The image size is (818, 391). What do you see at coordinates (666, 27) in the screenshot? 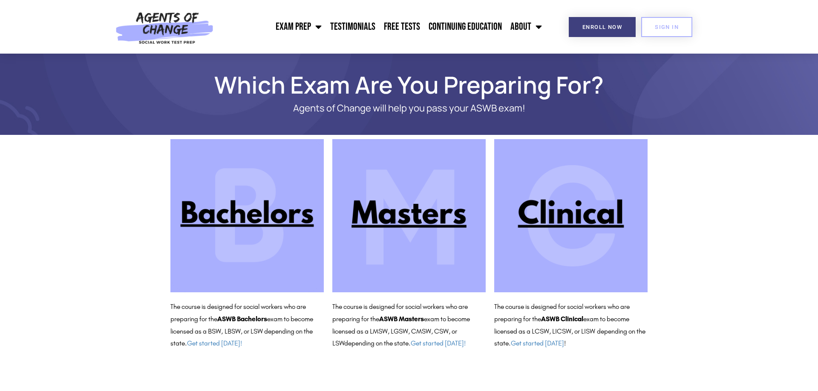
I see `span: SIGN IN` at bounding box center [666, 27].